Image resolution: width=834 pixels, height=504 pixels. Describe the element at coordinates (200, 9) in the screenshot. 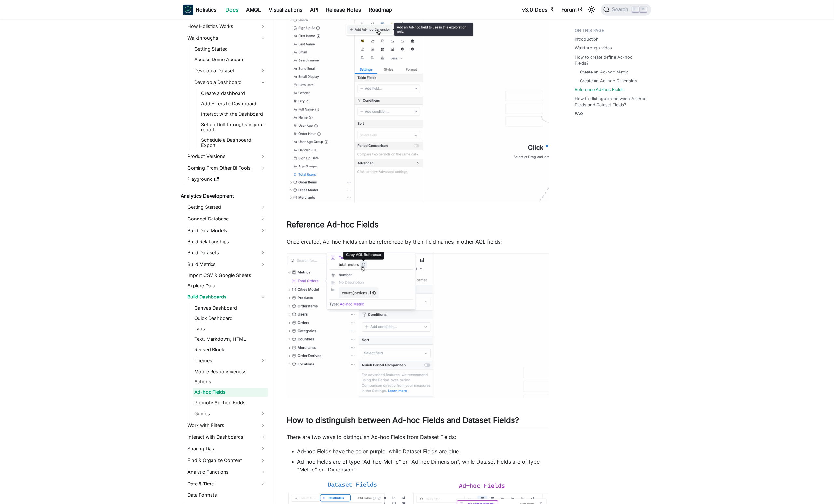

I see `a: HolisticsHolistics` at that location.